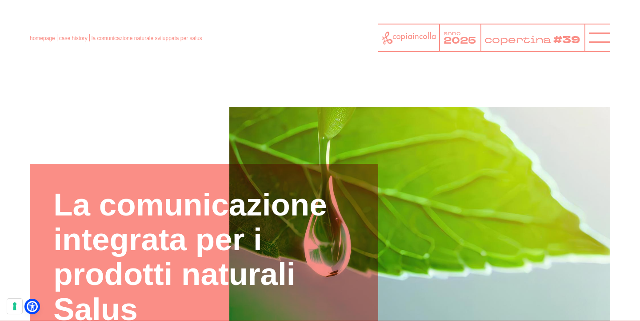 This screenshot has height=321, width=640. I want to click on tspan: 2025, so click(460, 40).